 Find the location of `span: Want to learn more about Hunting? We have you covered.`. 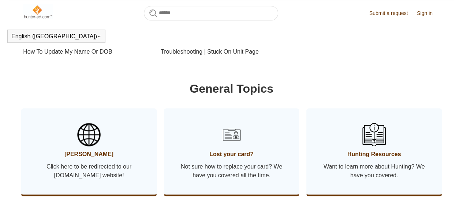

span: Want to learn more about Hunting? We have you covered. is located at coordinates (374, 172).